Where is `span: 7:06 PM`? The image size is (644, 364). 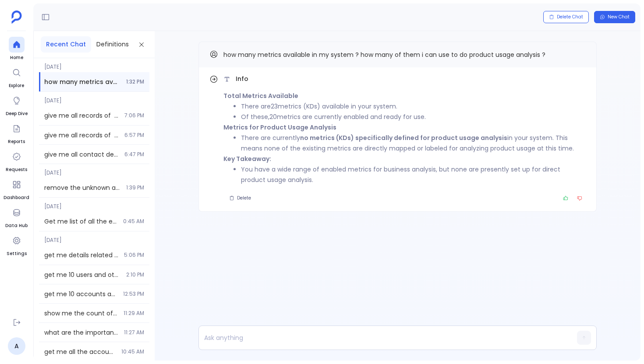
span: 7:06 PM is located at coordinates (134, 116).